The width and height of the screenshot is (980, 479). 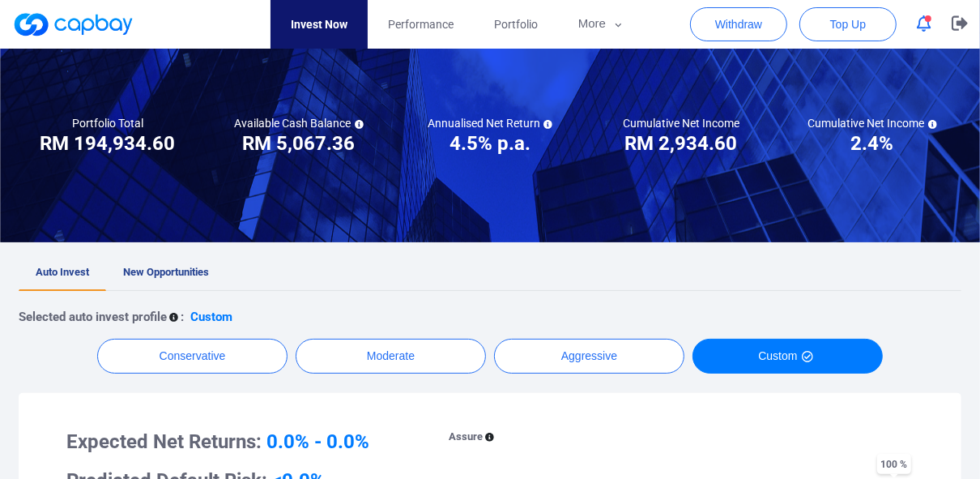 I want to click on p: Custom, so click(x=211, y=317).